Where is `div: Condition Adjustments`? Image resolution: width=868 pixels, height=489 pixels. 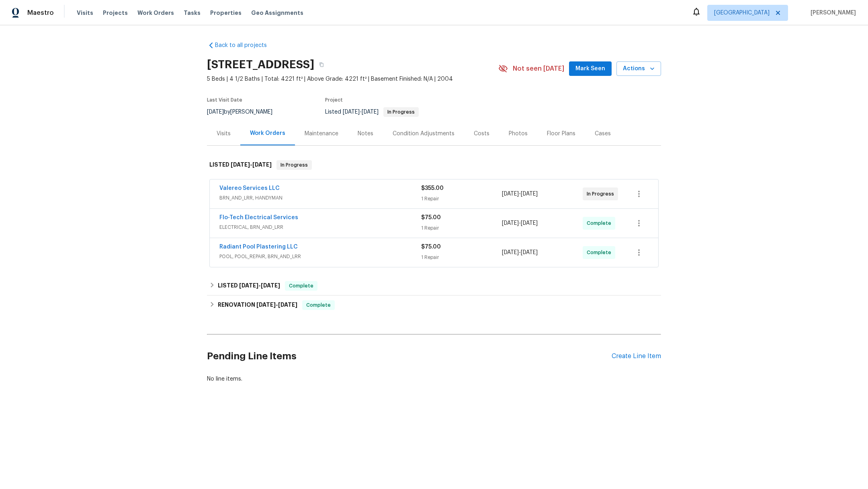 div: Condition Adjustments is located at coordinates (424, 133).